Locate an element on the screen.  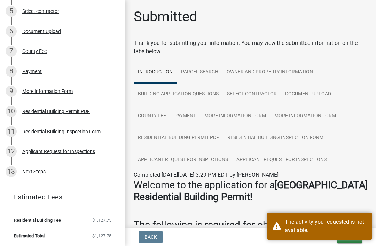
div: 12 is located at coordinates (11, 151).